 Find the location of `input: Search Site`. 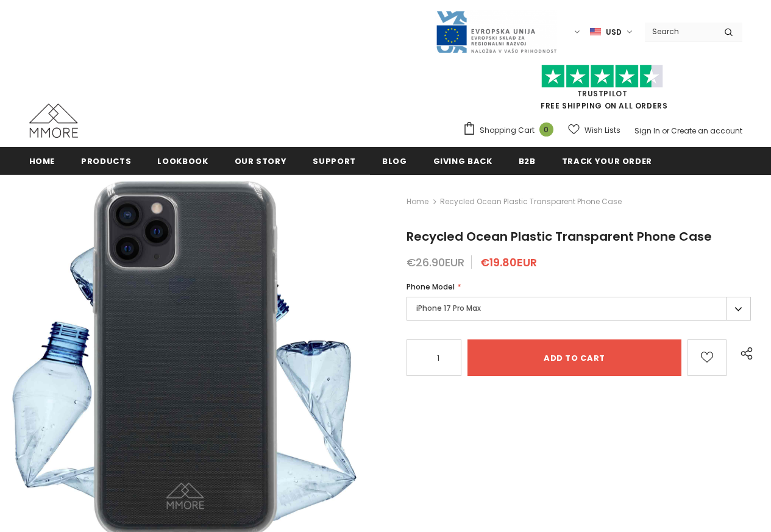

input: Search Site is located at coordinates (679, 31).